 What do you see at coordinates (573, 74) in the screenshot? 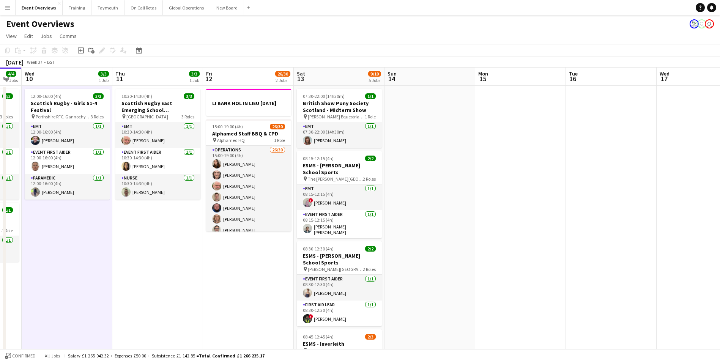
I see `span: Tue` at bounding box center [573, 74].